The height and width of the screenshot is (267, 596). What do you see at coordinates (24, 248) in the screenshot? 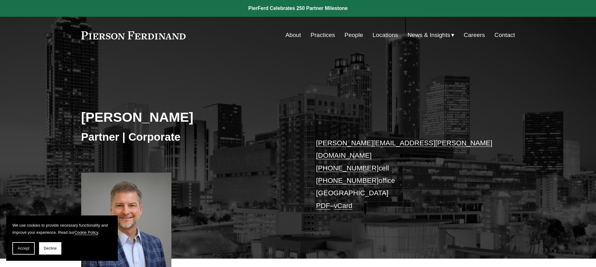
I see `span: Accept` at bounding box center [24, 248].